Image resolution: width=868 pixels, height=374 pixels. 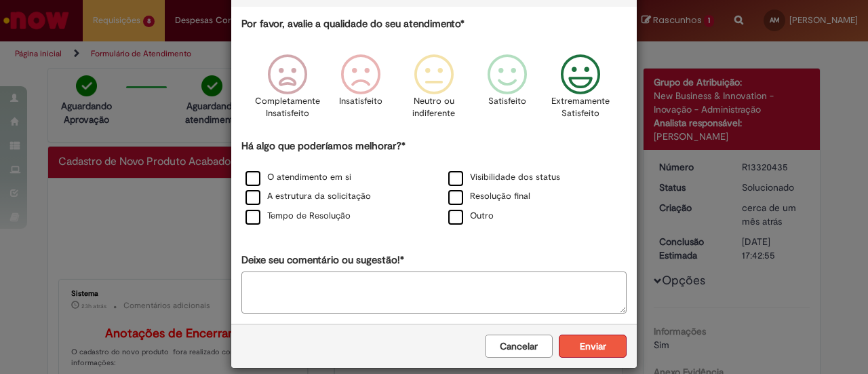 What do you see at coordinates (298, 177) in the screenshot?
I see `label: O atendimento em si` at bounding box center [298, 177].